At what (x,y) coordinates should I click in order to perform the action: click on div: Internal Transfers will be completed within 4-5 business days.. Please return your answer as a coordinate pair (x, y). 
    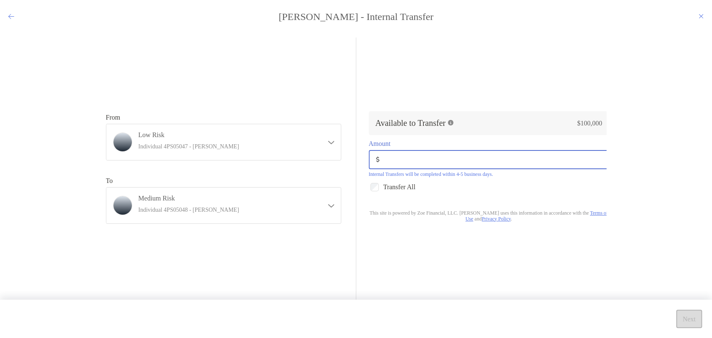
    Looking at the image, I should click on (489, 174).